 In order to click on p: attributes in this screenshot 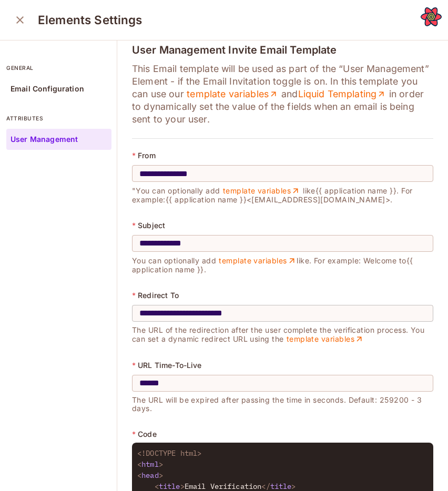, I will do `click(59, 118)`.